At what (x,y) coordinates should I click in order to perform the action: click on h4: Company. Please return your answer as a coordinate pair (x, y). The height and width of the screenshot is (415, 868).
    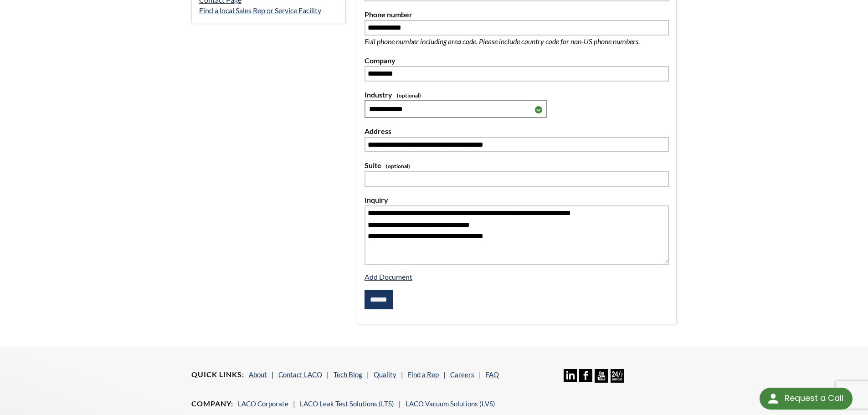
    Looking at the image, I should click on (212, 403).